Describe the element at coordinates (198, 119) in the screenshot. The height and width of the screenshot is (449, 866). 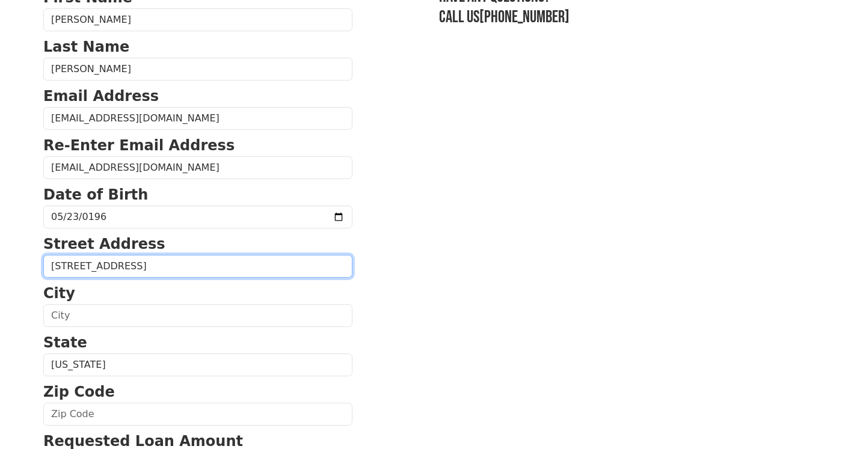
I see `input: Email Address` at that location.